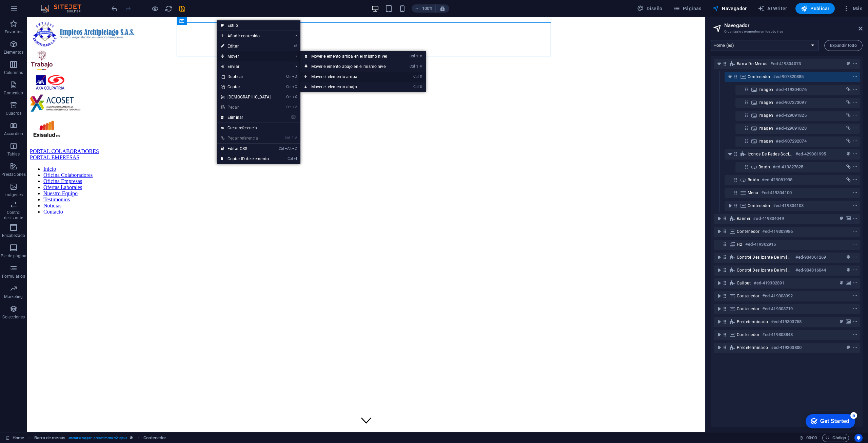  What do you see at coordinates (811, 270) in the screenshot?
I see `h6: #ed-904316044` at bounding box center [811, 270].